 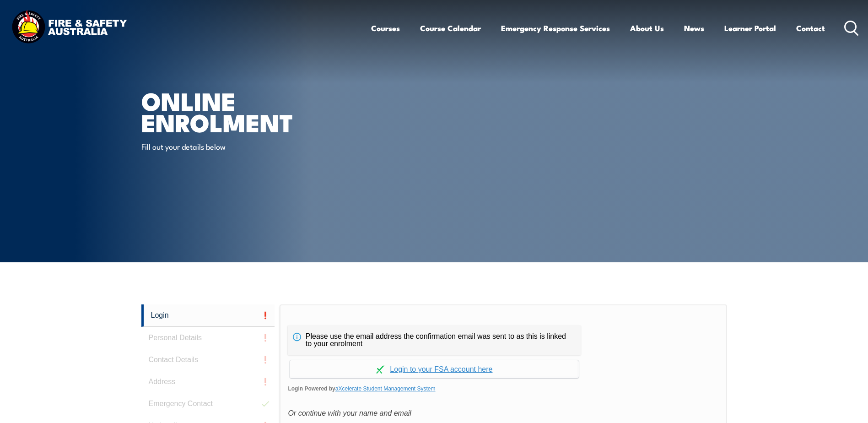 What do you see at coordinates (810, 28) in the screenshot?
I see `a: Contact` at bounding box center [810, 28].